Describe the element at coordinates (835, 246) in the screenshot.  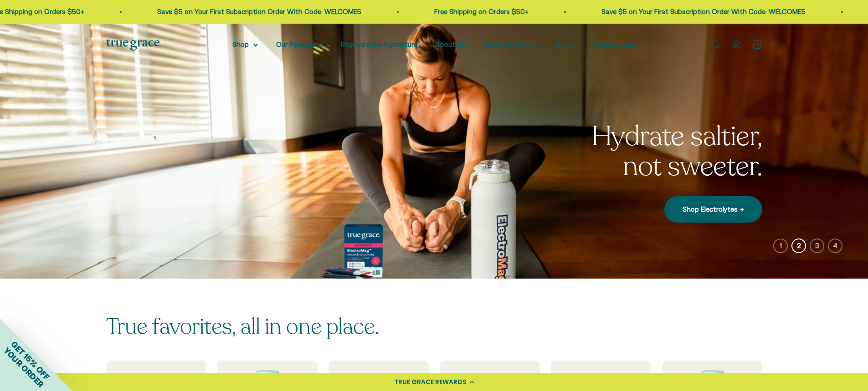
I see `button: 4` at that location.